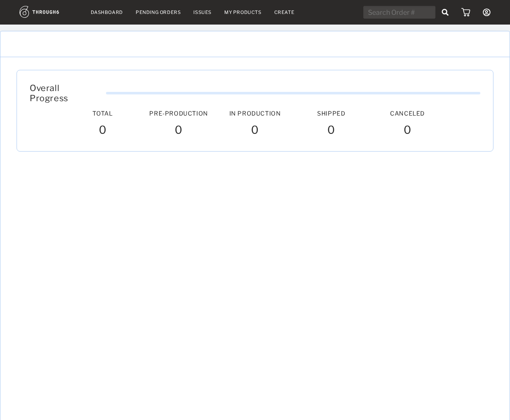  What do you see at coordinates (158, 12) in the screenshot?
I see `div: Pending Orders` at bounding box center [158, 12].